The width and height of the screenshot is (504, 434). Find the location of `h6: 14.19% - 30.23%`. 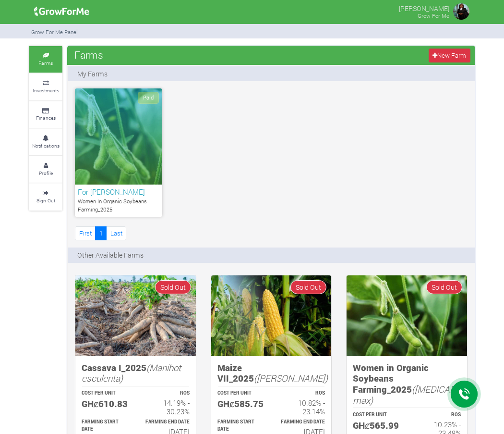

h6: 14.19% - 30.23% is located at coordinates (167, 407).